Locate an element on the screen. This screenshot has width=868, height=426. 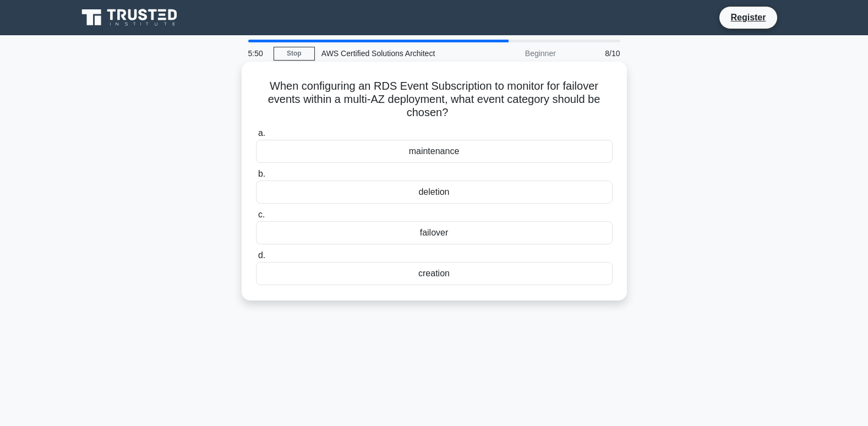
div: deletion is located at coordinates (434, 192).